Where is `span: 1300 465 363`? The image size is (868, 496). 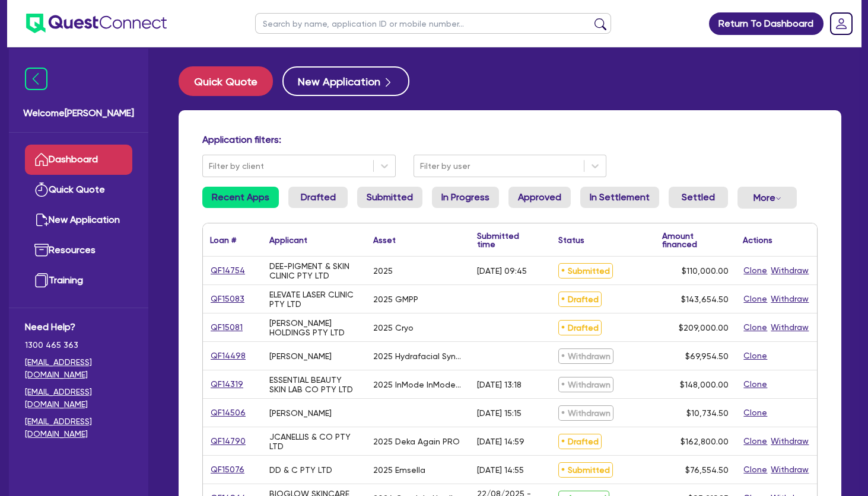
span: 1300 465 363 is located at coordinates (79, 345).